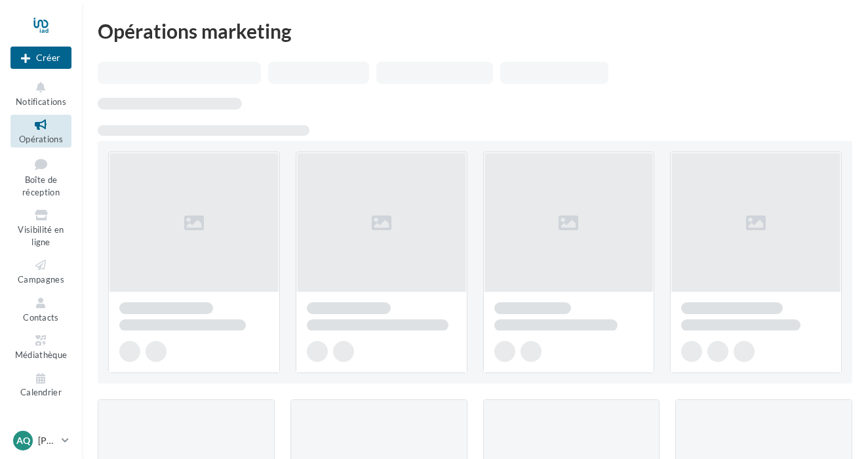 This screenshot has height=459, width=868. What do you see at coordinates (40, 384) in the screenshot?
I see `a: Calendrier` at bounding box center [40, 384].